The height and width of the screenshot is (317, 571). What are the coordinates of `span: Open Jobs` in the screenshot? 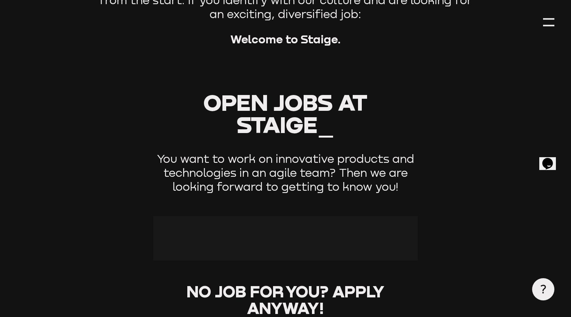 It's located at (268, 102).